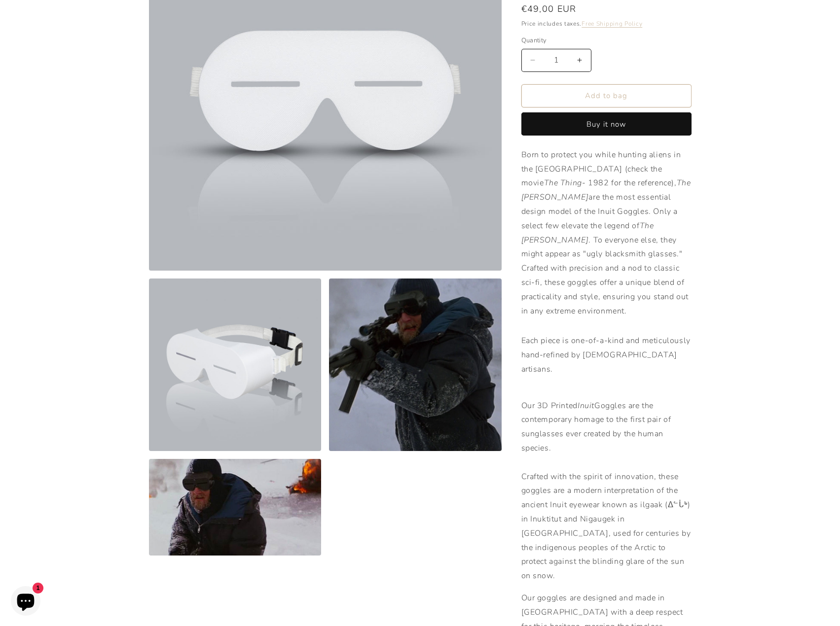 This screenshot has height=626, width=840. I want to click on em: The Thing, so click(563, 183).